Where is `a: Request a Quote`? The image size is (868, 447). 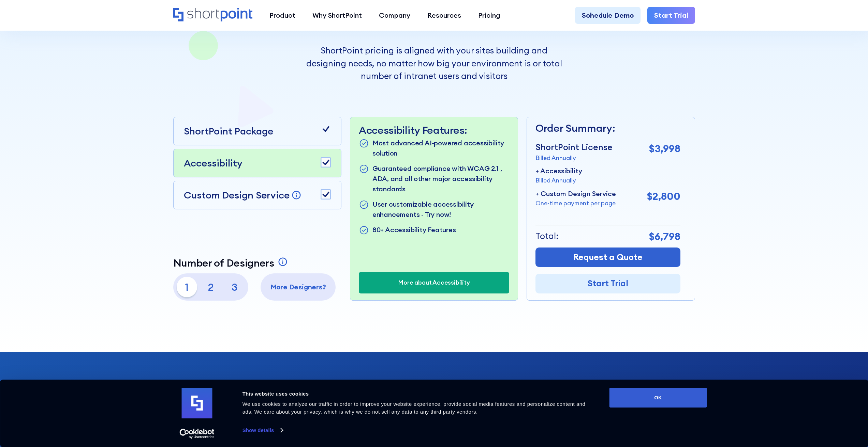 a: Request a Quote is located at coordinates (607, 258).